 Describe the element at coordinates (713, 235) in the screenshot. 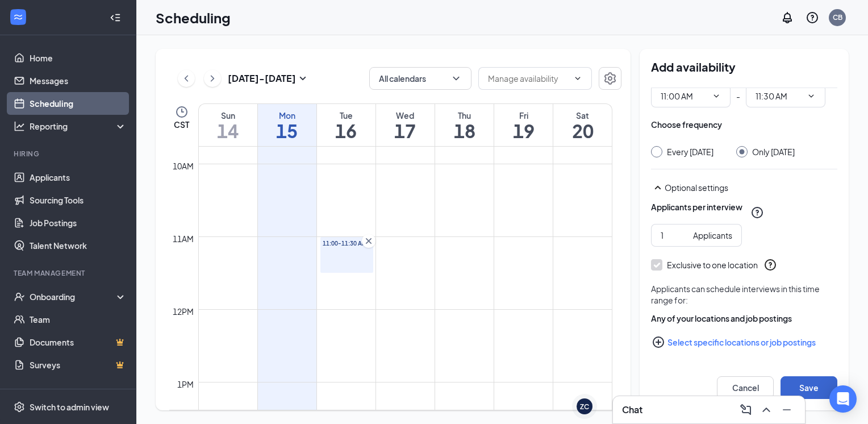

I see `div: Applicants` at that location.